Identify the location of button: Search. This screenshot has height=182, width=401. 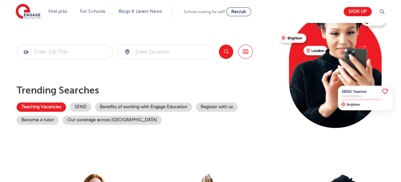
(226, 52).